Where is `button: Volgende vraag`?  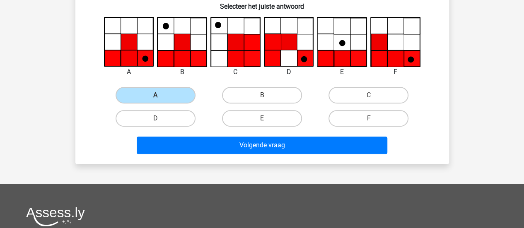
button: Volgende vraag is located at coordinates (262, 146).